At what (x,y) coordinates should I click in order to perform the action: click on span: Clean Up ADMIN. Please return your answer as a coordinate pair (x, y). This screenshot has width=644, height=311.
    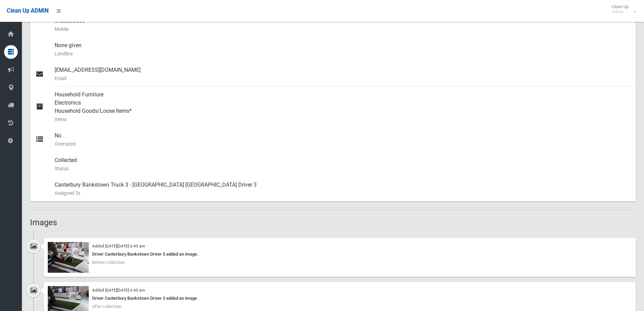
    Looking at the image, I should click on (27, 11).